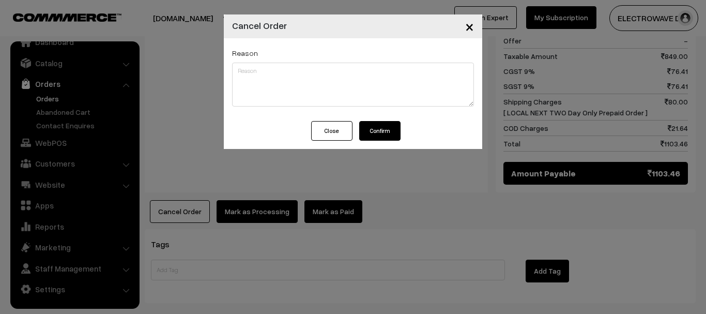  What do you see at coordinates (245, 53) in the screenshot?
I see `label: Reason` at bounding box center [245, 53].